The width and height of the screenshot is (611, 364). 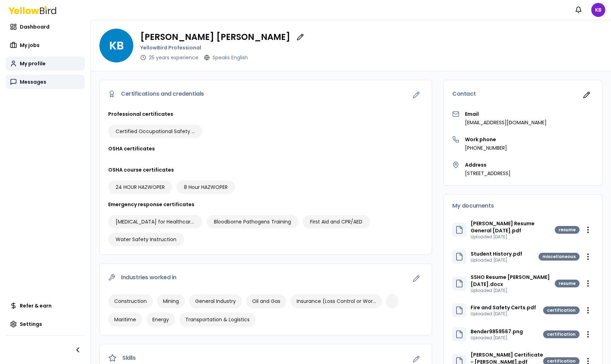 What do you see at coordinates (224, 48) in the screenshot?
I see `p: YellowBird Professional` at bounding box center [224, 48].